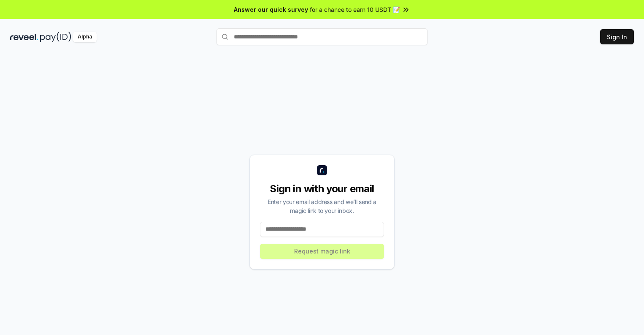 The height and width of the screenshot is (335, 644). I want to click on img: pay_id, so click(56, 37).